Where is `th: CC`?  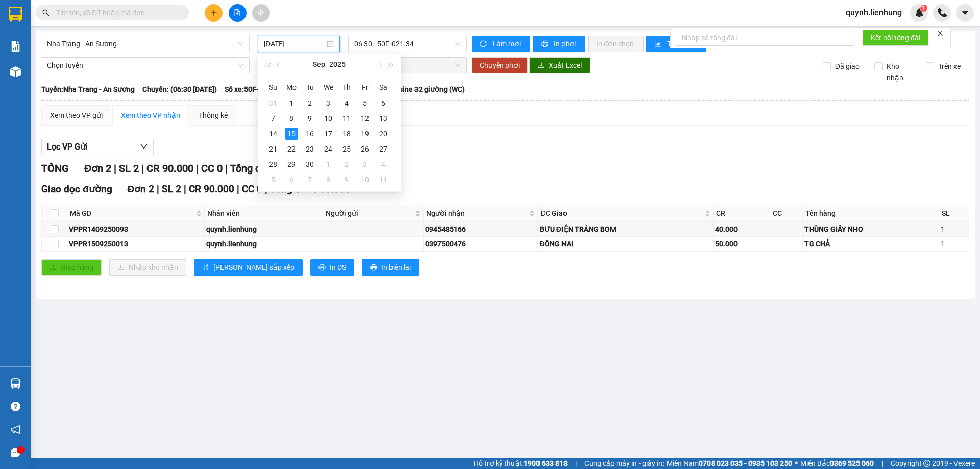 th: CC is located at coordinates (786, 214).